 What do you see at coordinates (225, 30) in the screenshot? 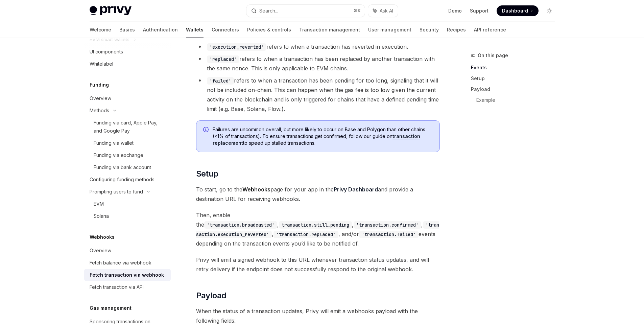
I see `a: Connectors` at bounding box center [225, 30].